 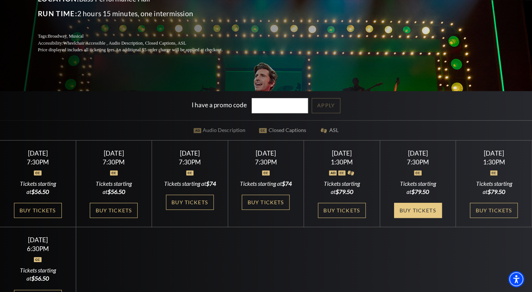 What do you see at coordinates (139, 36) in the screenshot?
I see `p: Tags:` at bounding box center [139, 36].